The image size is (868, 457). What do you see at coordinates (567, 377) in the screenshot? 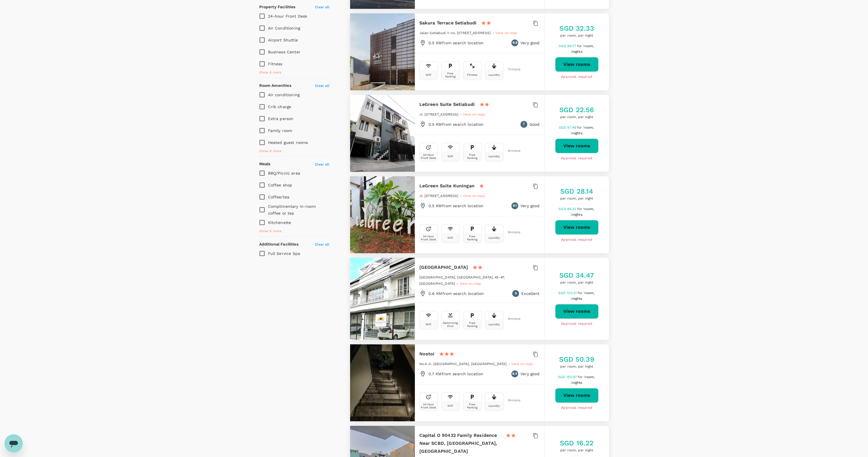
I see `span: SGD 150.97` at bounding box center [567, 377].